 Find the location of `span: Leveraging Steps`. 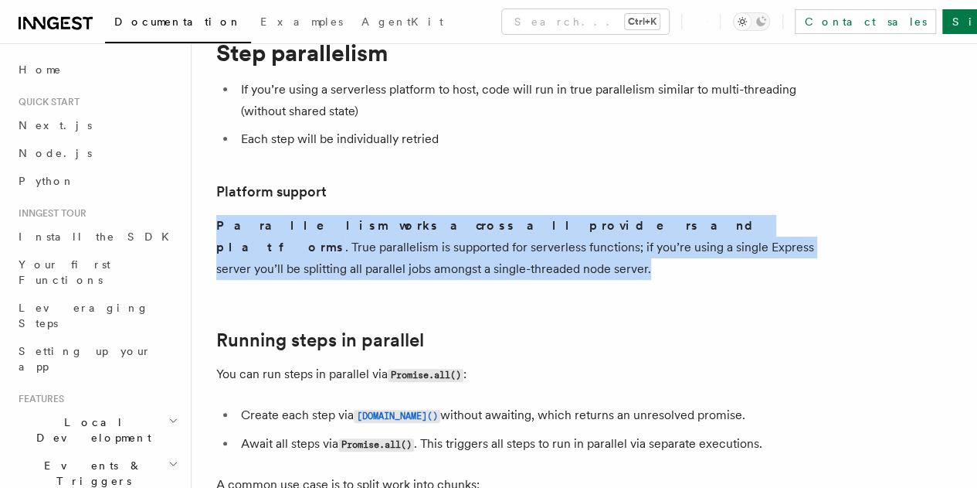

span: Leveraging Steps is located at coordinates (83, 315).